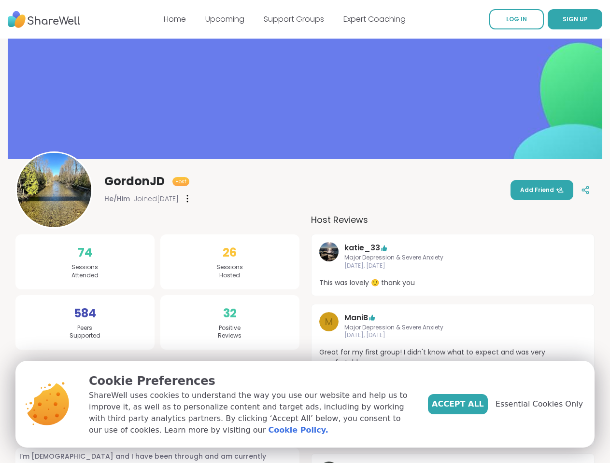 The height and width of the screenshot is (463, 610). I want to click on span: This was lovely 🙂 thank you, so click(453, 283).